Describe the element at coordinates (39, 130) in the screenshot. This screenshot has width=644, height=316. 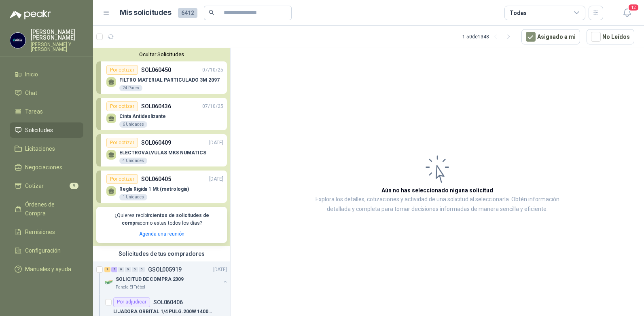
I see `span: Solicitudes` at that location.